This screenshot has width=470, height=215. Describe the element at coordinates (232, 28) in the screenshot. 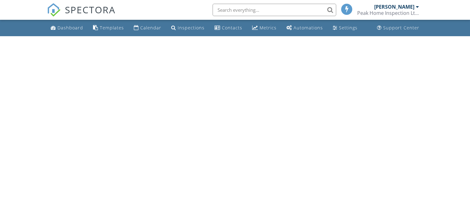

I see `div: Contacts` at that location.